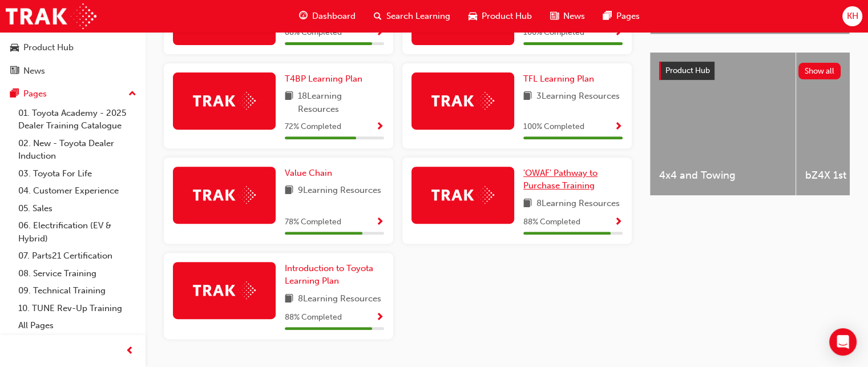 This screenshot has height=367, width=868. Describe the element at coordinates (574, 16) in the screenshot. I see `span: News` at that location.